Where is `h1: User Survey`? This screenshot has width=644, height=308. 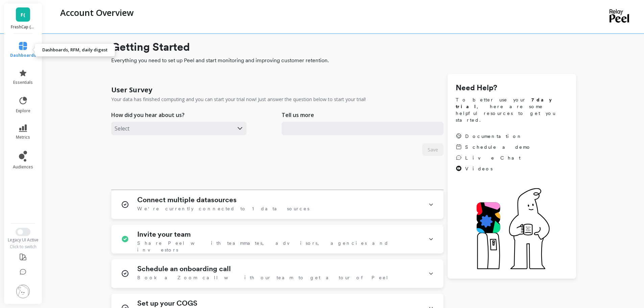 h1: User Survey is located at coordinates (132, 90).